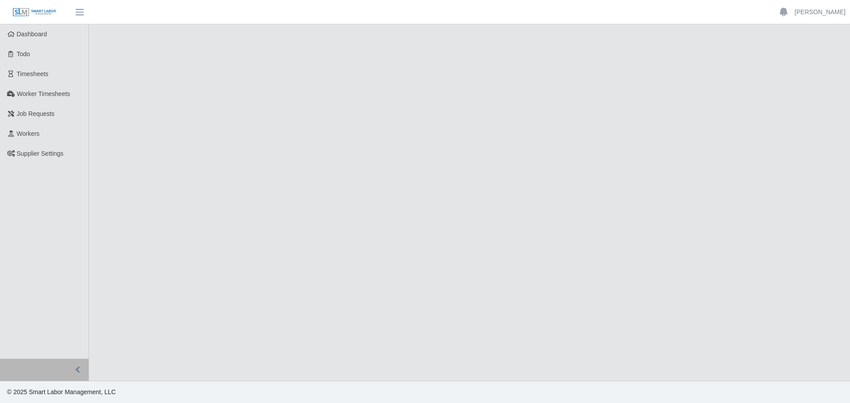  I want to click on span: Timesheets, so click(33, 74).